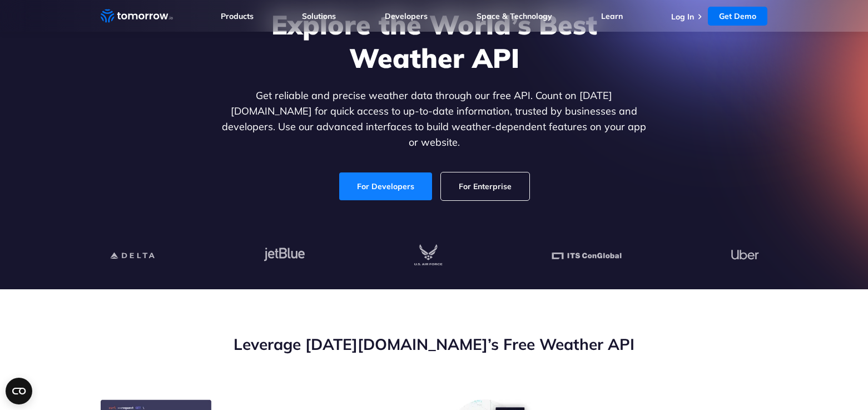  I want to click on button: Open CMP widget, so click(19, 391).